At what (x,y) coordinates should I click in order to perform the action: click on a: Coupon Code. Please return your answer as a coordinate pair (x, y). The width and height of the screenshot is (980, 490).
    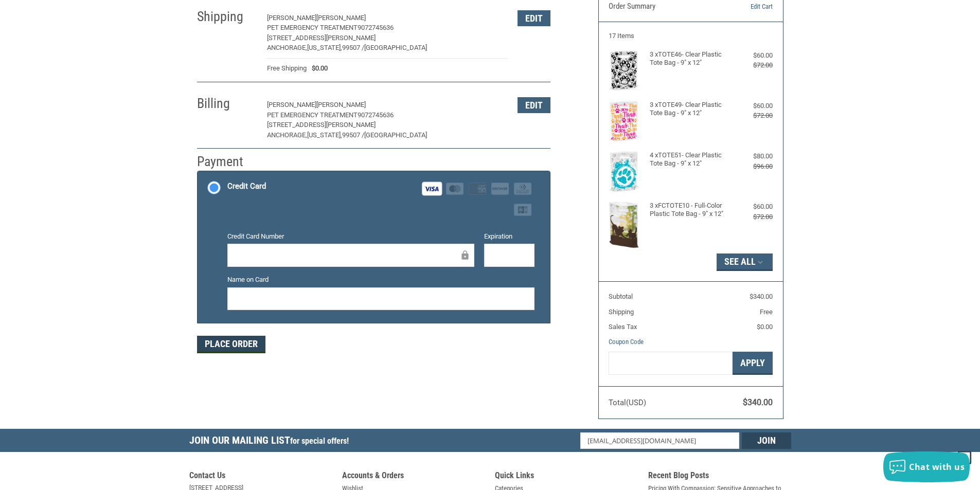
    Looking at the image, I should click on (627, 341).